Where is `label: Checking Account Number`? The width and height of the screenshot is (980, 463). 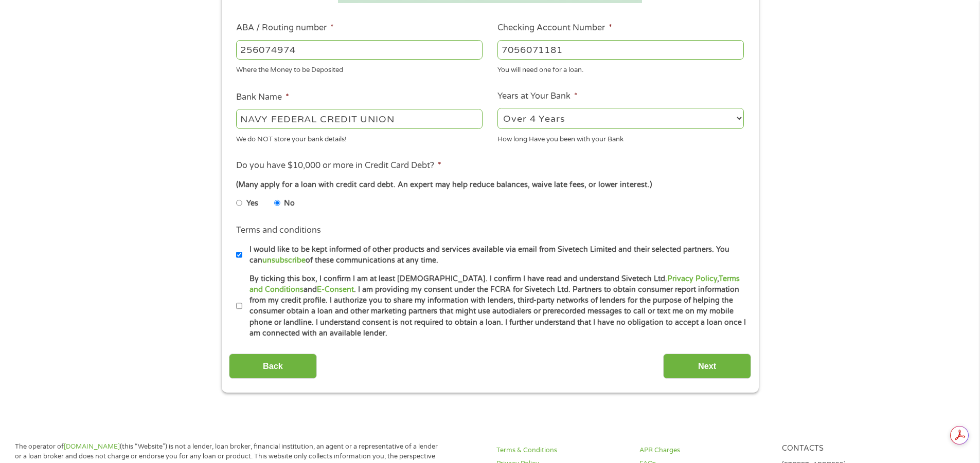 label: Checking Account Number is located at coordinates (554, 28).